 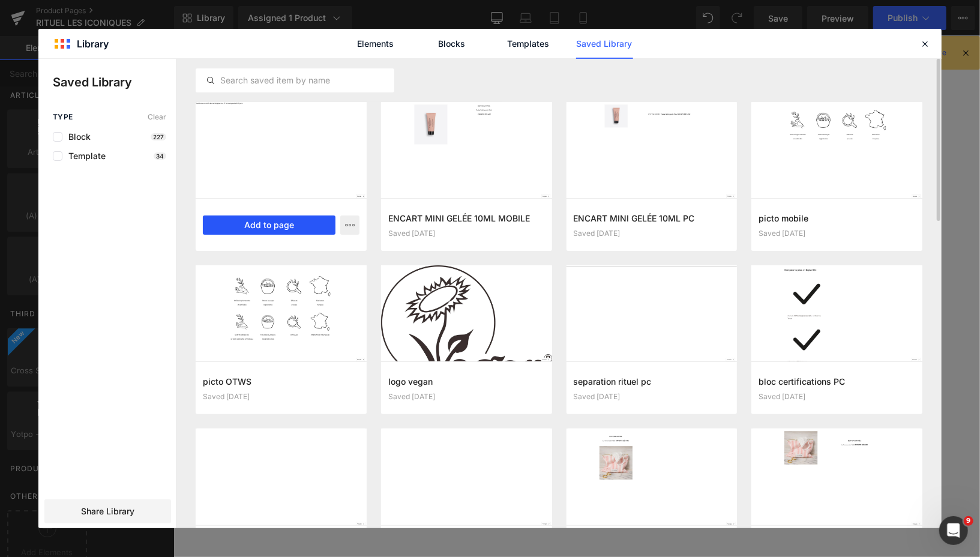 What do you see at coordinates (157, 117) in the screenshot?
I see `span: Clear` at bounding box center [157, 117].